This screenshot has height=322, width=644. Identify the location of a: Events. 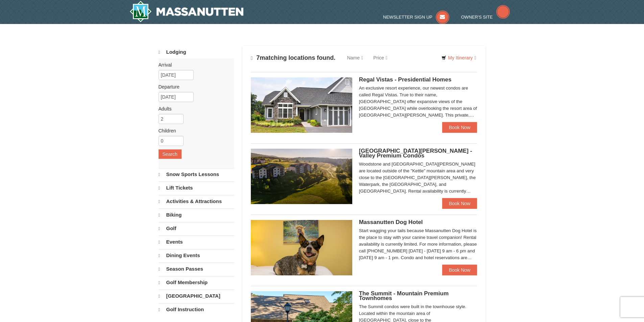
(196, 242).